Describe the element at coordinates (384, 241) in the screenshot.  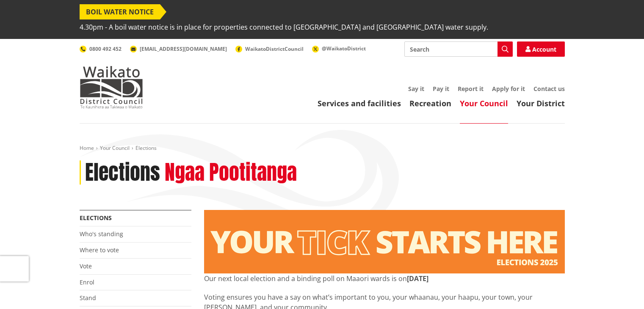
I see `img: Elections - Website banner` at that location.